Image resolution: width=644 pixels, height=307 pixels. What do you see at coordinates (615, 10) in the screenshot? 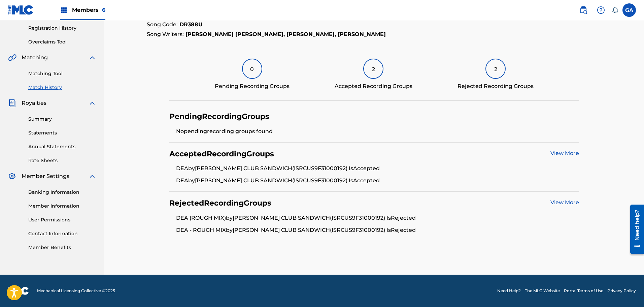
I see `div: Notifications` at bounding box center [615, 10].